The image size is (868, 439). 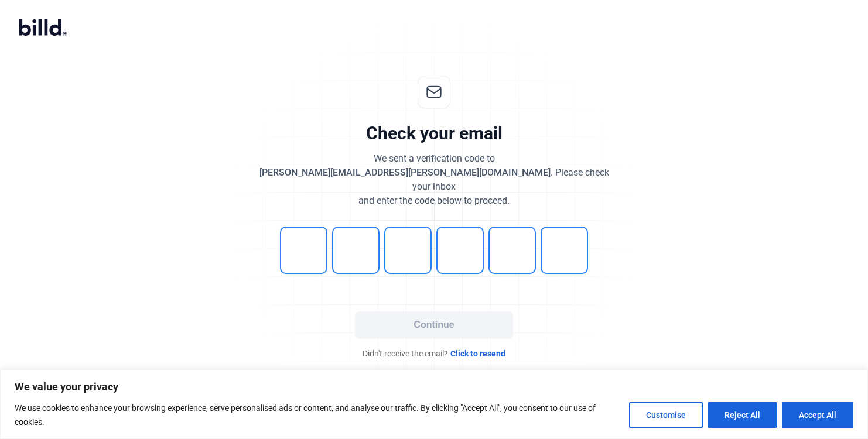 I want to click on button: Reject All, so click(x=742, y=415).